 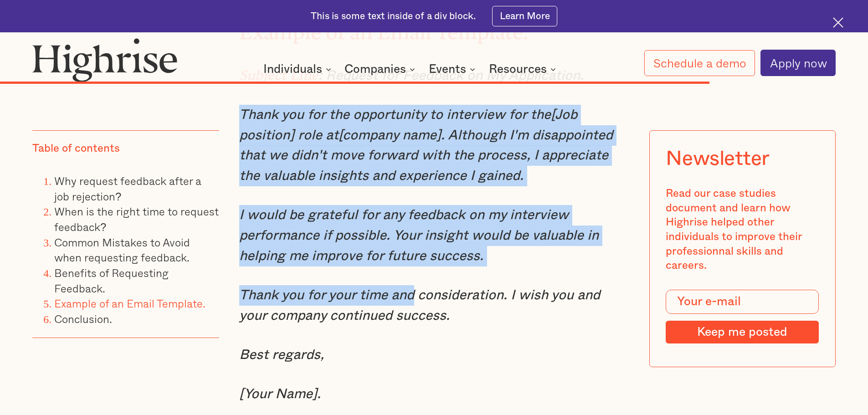 What do you see at coordinates (105, 60) in the screenshot?
I see `img: Highrise logo` at bounding box center [105, 60].